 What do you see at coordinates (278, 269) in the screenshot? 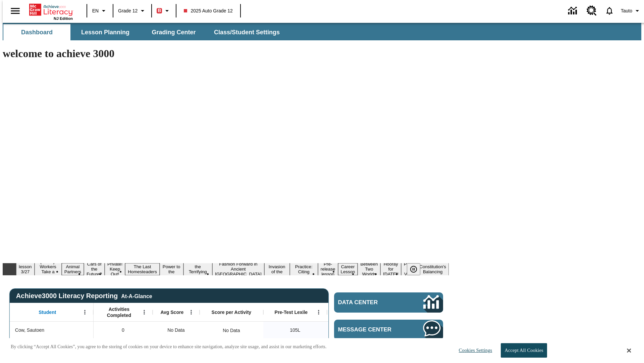
I see `button: Slide 10 The Invasion of the Free CD` at bounding box center [278, 269].